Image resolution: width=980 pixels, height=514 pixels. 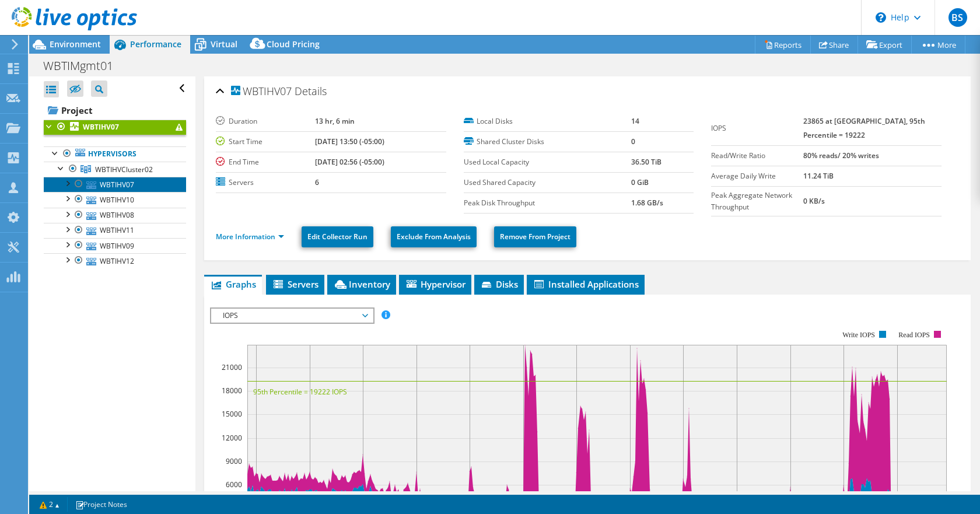 I want to click on a: Exclude From Analysis, so click(x=433, y=237).